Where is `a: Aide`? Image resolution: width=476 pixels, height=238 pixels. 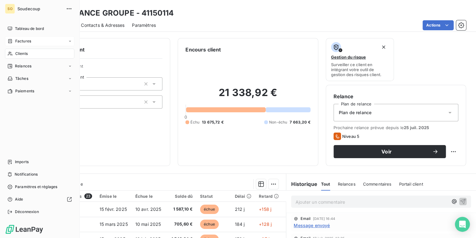
a: Aide is located at coordinates (40, 199).